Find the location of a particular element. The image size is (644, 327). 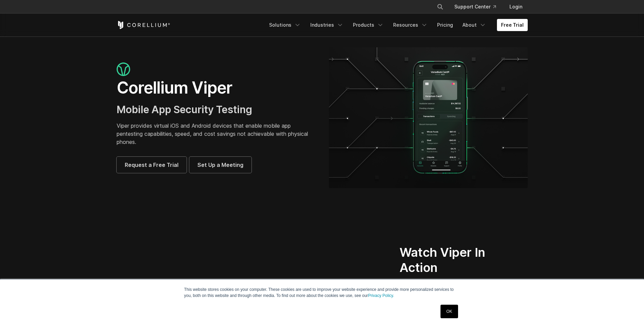

p: This website stores cookies on your computer. These cookies are used to improve your website expe... is located at coordinates (322, 293).